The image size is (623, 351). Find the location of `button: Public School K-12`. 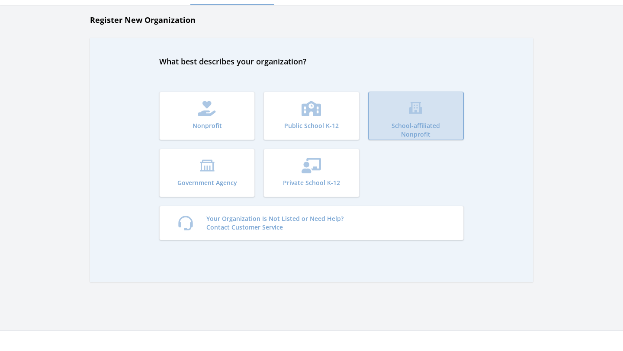

button: Public School K-12 is located at coordinates (311, 116).